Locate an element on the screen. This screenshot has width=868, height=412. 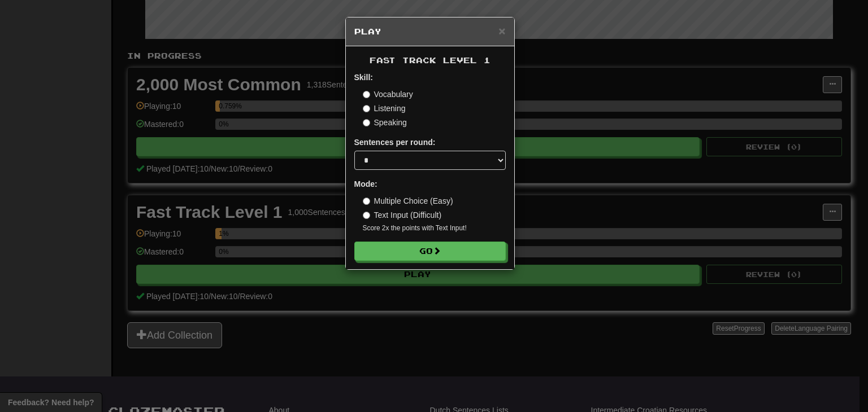
input: Speaking is located at coordinates (366, 123).